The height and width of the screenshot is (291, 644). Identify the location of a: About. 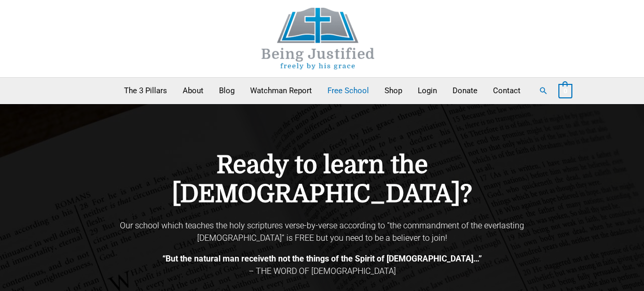
(193, 91).